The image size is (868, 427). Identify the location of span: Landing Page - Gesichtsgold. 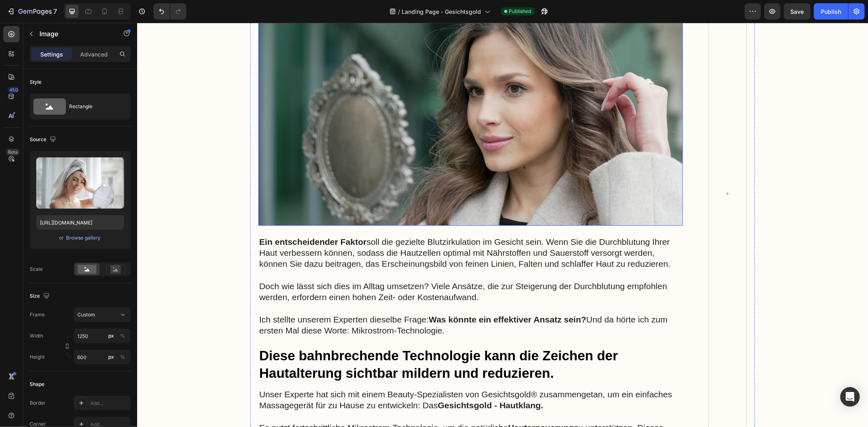
(441, 11).